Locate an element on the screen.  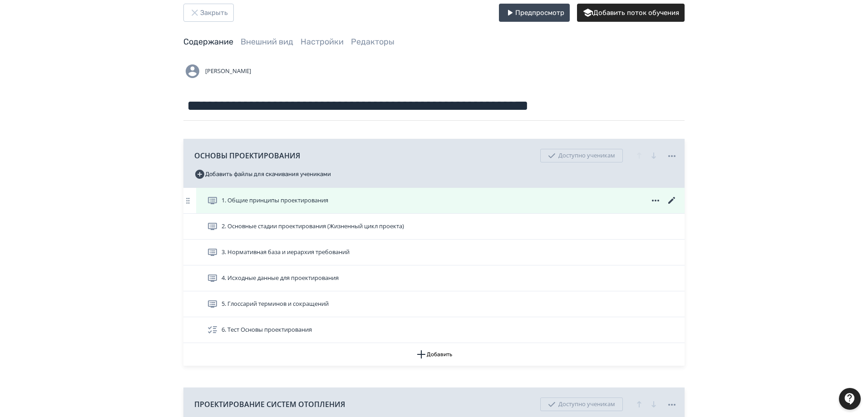
button: Добавить is located at coordinates (434, 354).